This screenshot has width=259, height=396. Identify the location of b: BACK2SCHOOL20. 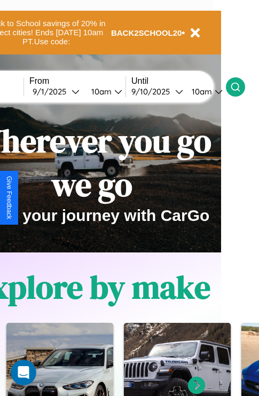
(146, 33).